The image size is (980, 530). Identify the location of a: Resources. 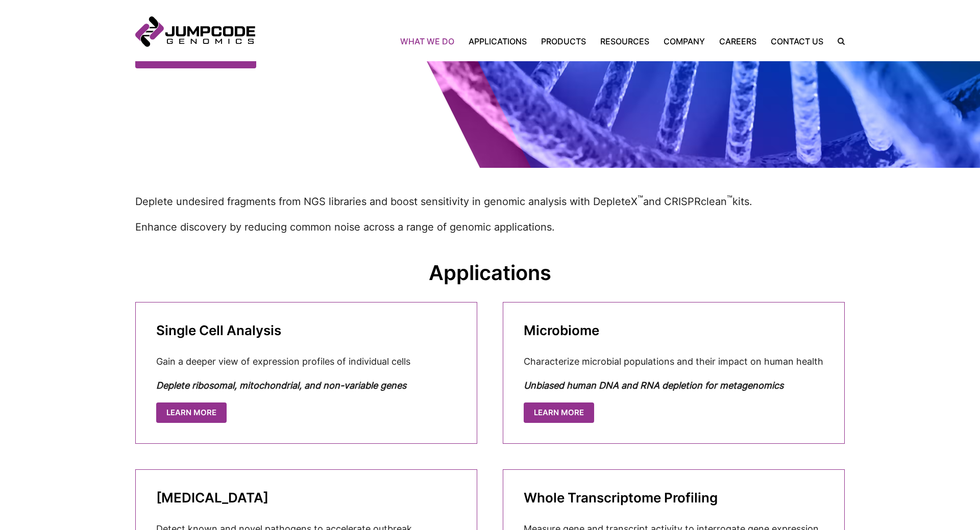
(625, 42).